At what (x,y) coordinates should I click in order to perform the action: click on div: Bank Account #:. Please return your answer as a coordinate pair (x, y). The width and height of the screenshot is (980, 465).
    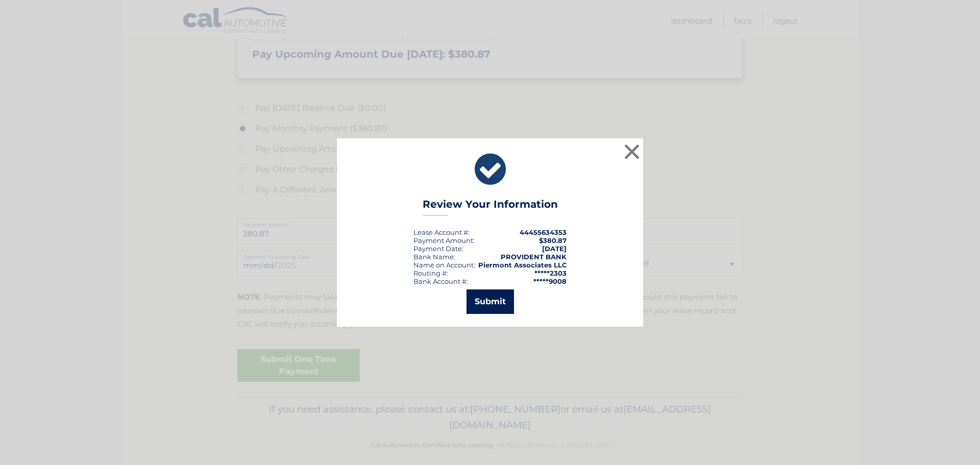
    Looking at the image, I should click on (441, 281).